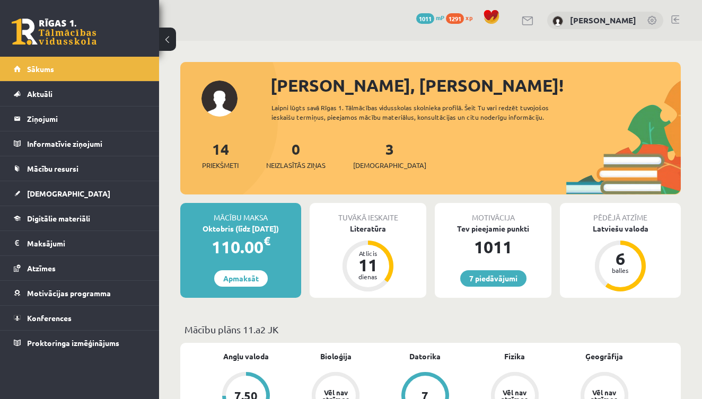  What do you see at coordinates (58, 219) in the screenshot?
I see `span: Digitālie materiāli` at bounding box center [58, 219].